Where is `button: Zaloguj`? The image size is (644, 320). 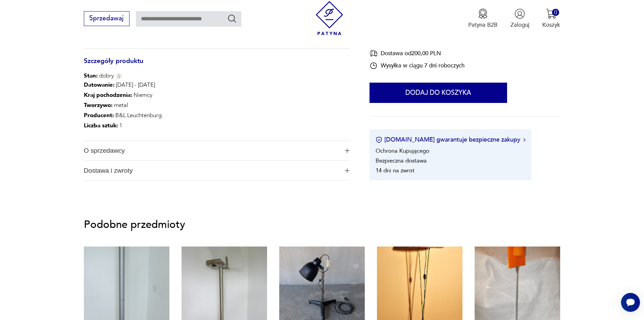 button: Zaloguj is located at coordinates (520, 19).